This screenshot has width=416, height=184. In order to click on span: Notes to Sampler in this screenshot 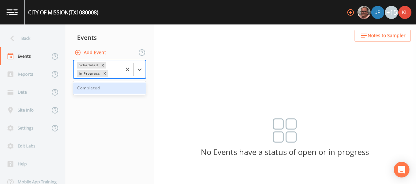, I will do `click(387, 36)`.